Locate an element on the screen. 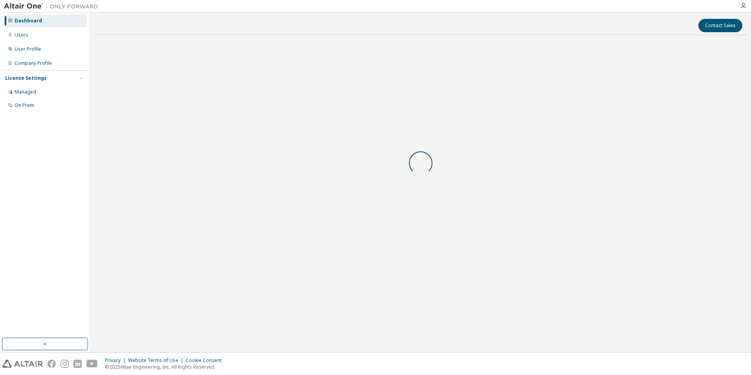 This screenshot has width=751, height=375. div: User Profile is located at coordinates (28, 49).